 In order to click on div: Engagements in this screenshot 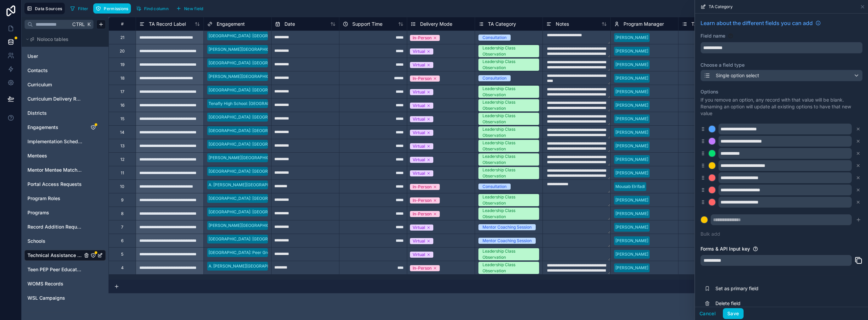, I will do `click(65, 127)`.